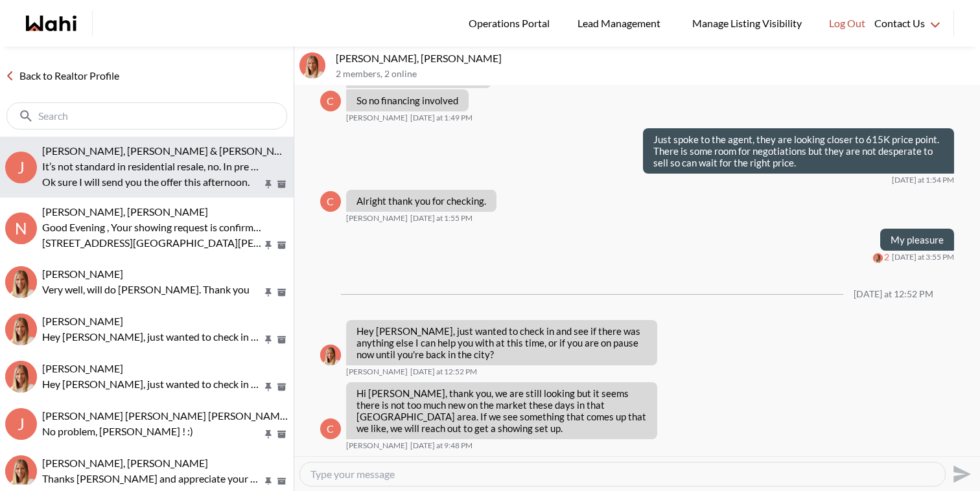 The width and height of the screenshot is (980, 491). What do you see at coordinates (148, 116) in the screenshot?
I see `input: Search` at bounding box center [148, 116].